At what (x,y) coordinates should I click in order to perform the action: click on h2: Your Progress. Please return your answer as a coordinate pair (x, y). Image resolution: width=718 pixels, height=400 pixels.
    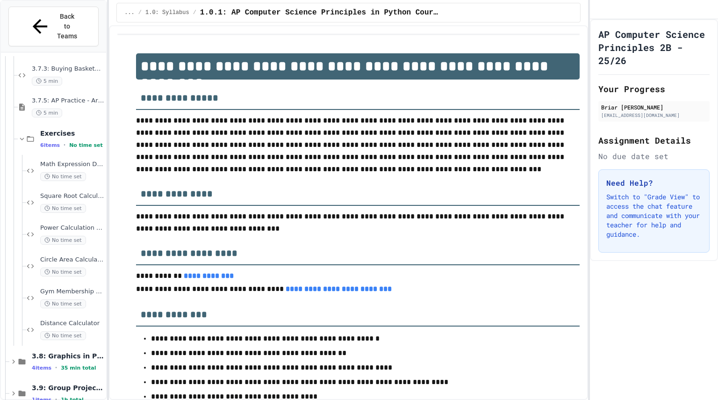
    Looking at the image, I should click on (654, 89).